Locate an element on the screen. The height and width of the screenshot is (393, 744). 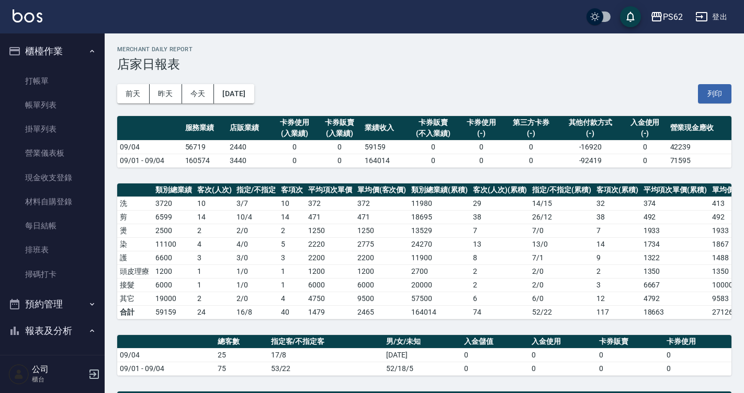
a: 掃碼打卡 is located at coordinates (52, 275).